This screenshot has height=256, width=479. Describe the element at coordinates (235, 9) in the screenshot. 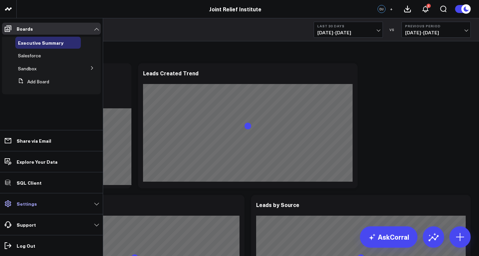

I see `a: Joint Relief Institute` at that location.